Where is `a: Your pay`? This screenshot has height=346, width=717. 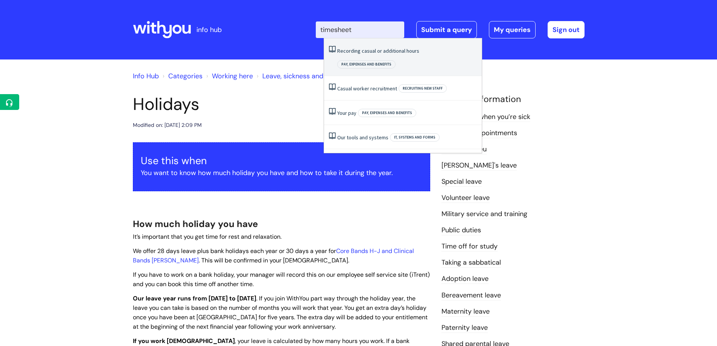
a: Your pay is located at coordinates (346, 113).